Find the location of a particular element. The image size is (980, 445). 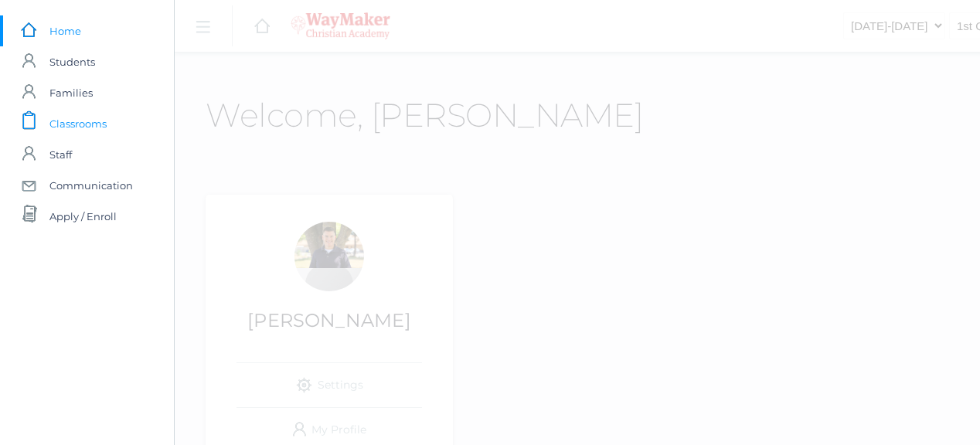

span: Classrooms is located at coordinates (78, 124).